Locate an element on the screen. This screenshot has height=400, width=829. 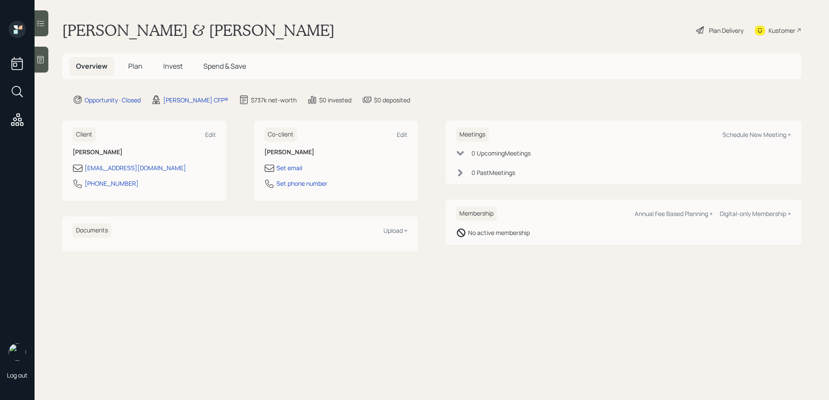
div: 0 Upcoming Meeting s is located at coordinates (501, 153).